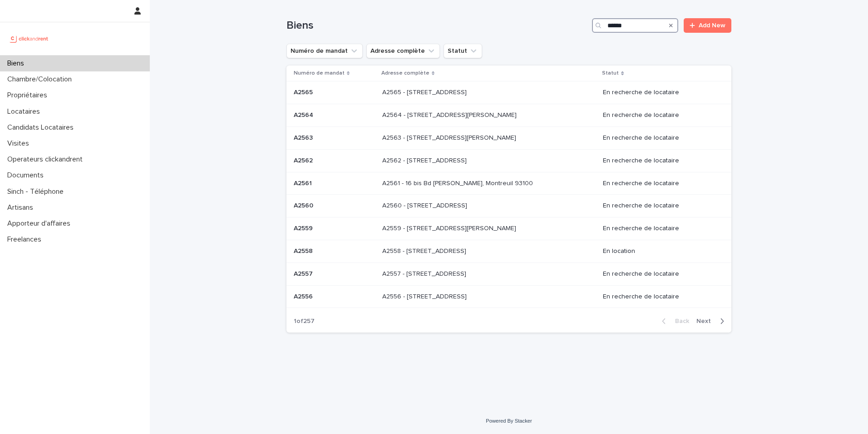 The image size is (868, 434). I want to click on a: Add New, so click(708, 26).